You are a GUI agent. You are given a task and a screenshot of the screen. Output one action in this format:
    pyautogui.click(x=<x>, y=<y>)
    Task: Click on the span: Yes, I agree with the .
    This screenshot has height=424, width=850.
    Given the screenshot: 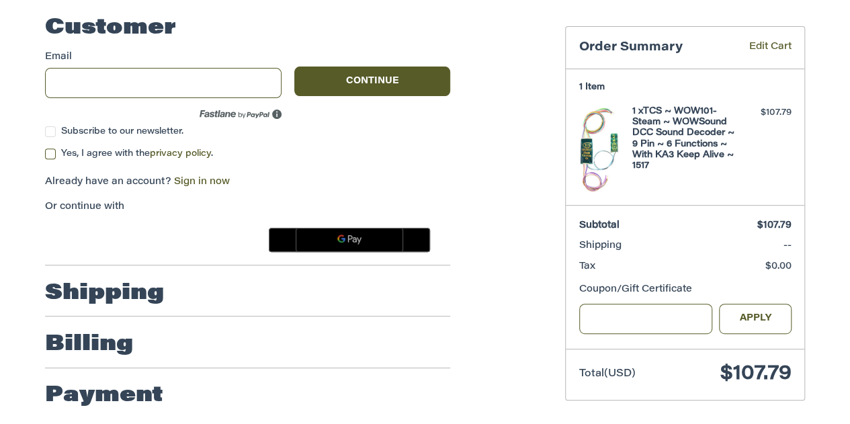 What is the action you would take?
    pyautogui.click(x=137, y=153)
    